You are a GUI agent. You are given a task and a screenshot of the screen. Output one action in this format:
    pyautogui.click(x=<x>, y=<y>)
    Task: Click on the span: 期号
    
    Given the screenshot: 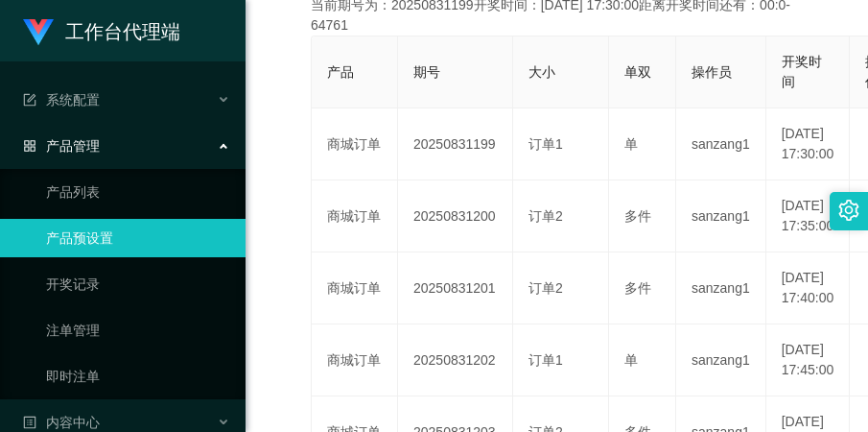 What is the action you would take?
    pyautogui.click(x=427, y=72)
    